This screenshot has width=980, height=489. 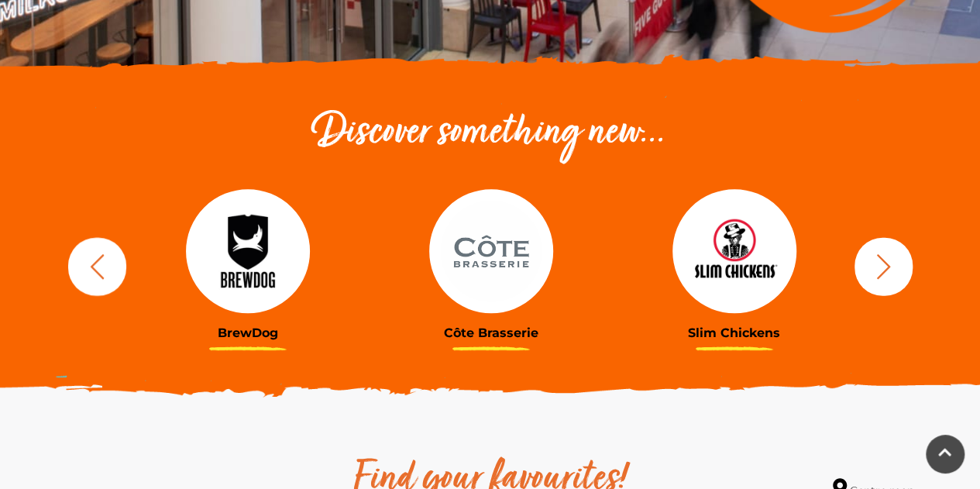 I want to click on h3: Côte Brasserie, so click(x=491, y=333).